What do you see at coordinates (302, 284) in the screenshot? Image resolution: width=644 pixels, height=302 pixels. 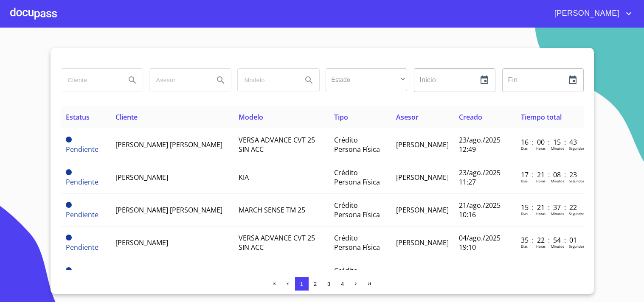 I see `button: 1` at bounding box center [302, 284].